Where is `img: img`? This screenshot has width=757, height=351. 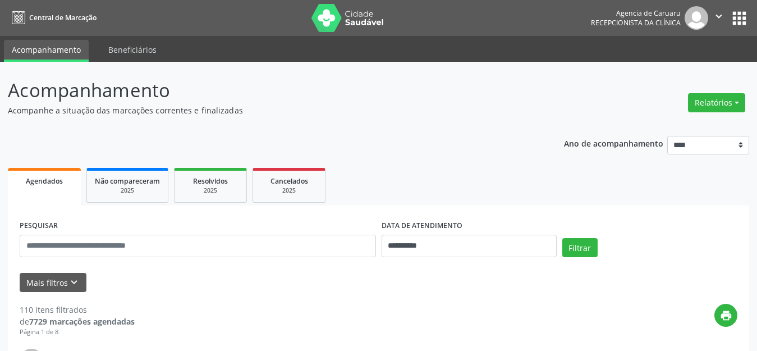
img: img is located at coordinates (697, 18).